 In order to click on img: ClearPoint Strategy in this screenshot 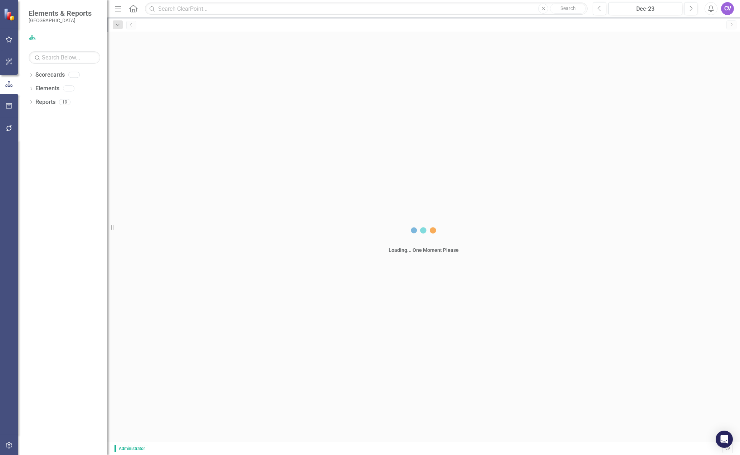, I will do `click(10, 14)`.